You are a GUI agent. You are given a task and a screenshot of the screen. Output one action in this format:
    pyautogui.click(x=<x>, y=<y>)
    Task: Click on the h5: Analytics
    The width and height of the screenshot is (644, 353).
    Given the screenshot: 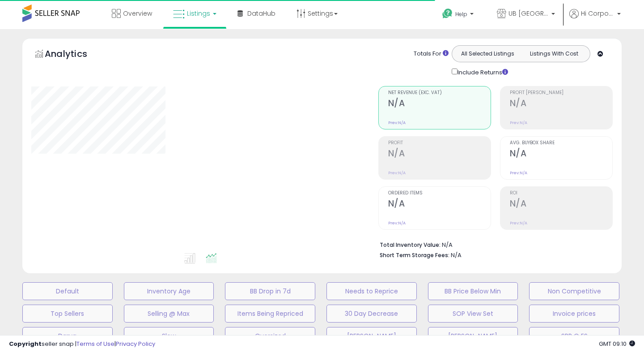 What is the action you would take?
    pyautogui.click(x=75, y=55)
    